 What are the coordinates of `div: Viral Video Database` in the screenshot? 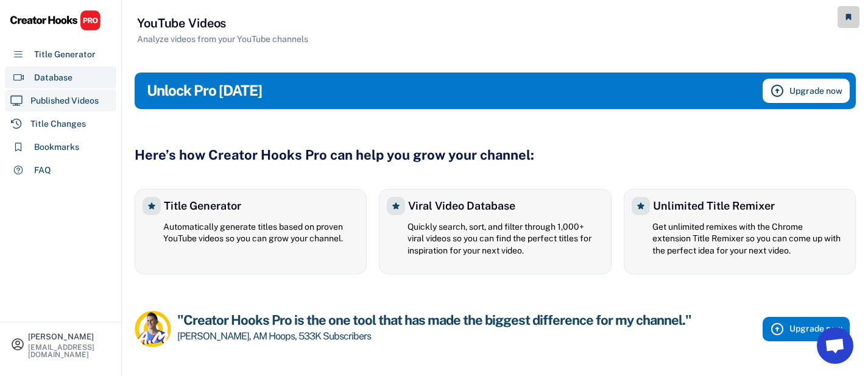 It's located at (503, 205).